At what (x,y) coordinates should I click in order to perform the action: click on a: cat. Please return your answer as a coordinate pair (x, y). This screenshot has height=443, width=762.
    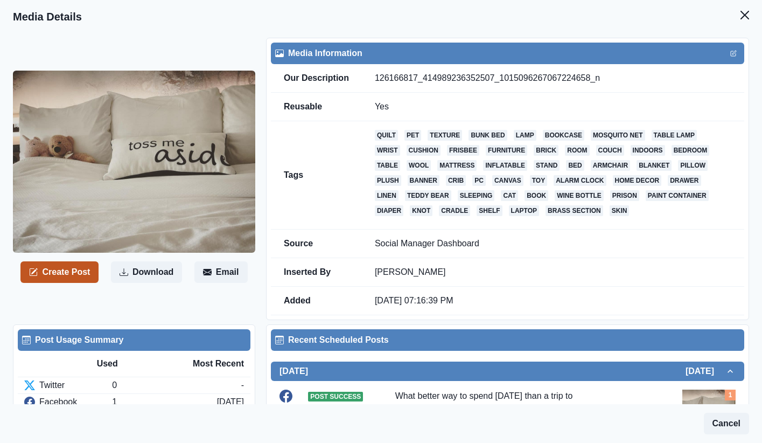
    Looking at the image, I should click on (509, 195).